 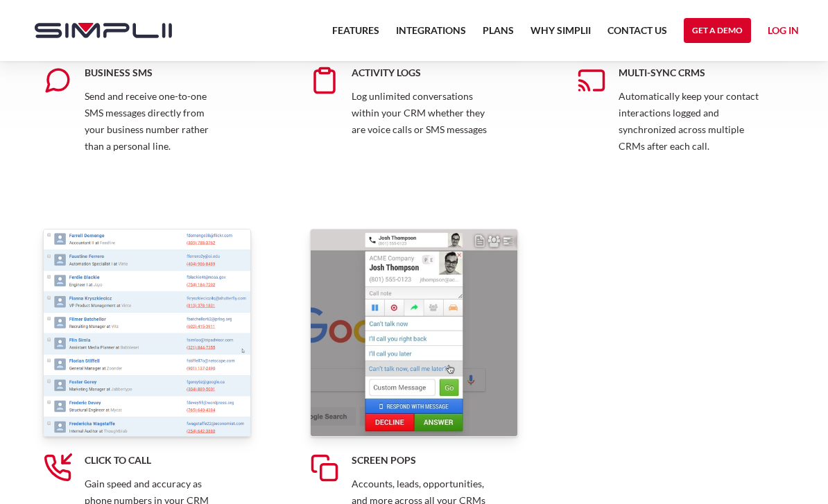 I want to click on p: Automatically keep your contact interactions logged and synchronized across multiple CRMs after e..., so click(x=689, y=122).